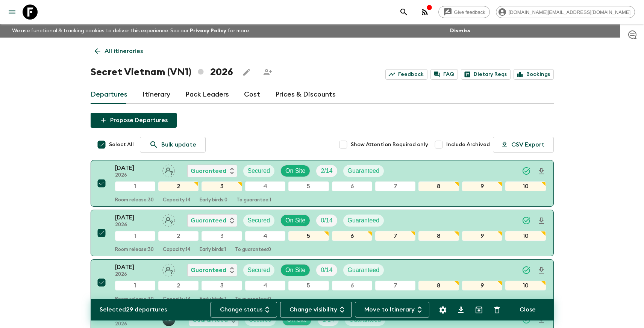 The width and height of the screenshot is (644, 328). Describe the element at coordinates (252, 95) in the screenshot. I see `a: Cost` at that location.